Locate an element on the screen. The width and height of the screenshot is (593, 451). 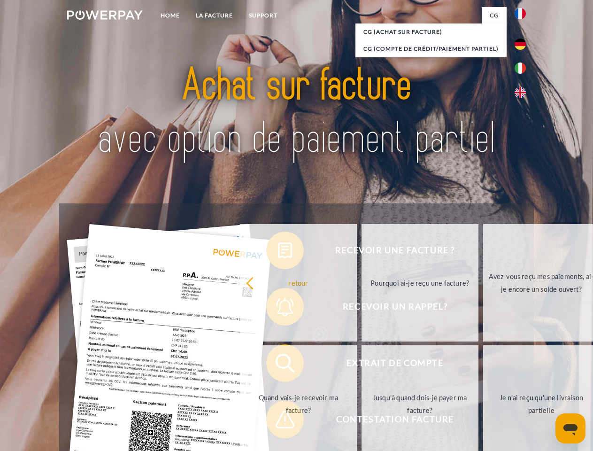
div: Quand vais-je recevoir ma facture? is located at coordinates (298, 404).